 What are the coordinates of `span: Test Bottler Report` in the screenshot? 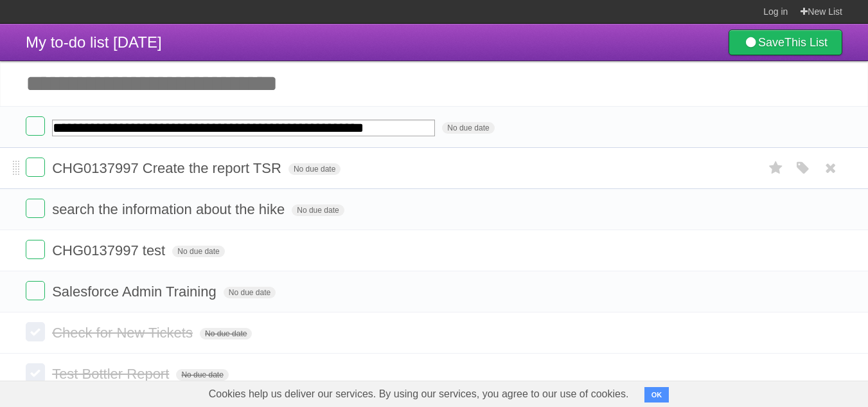 It's located at (112, 373).